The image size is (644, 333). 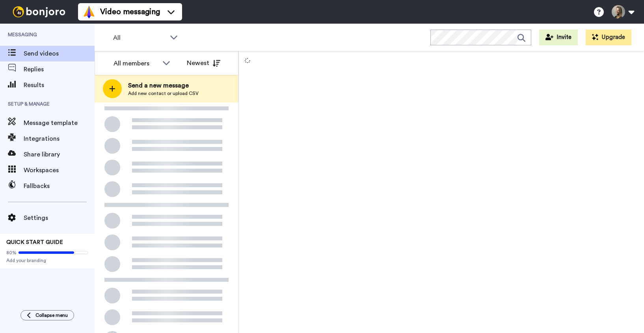 What do you see at coordinates (130, 12) in the screenshot?
I see `span: Video messaging` at bounding box center [130, 12].